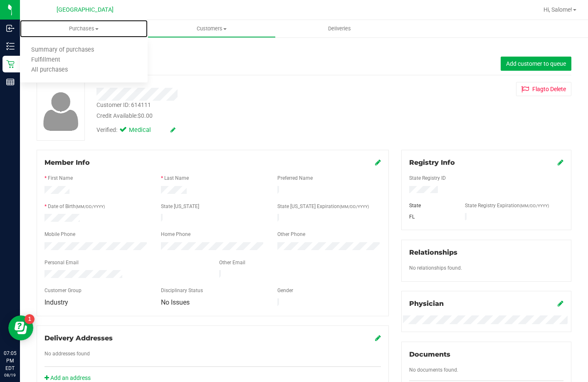  Describe the element at coordinates (50, 70) in the screenshot. I see `span: All purchases` at that location.